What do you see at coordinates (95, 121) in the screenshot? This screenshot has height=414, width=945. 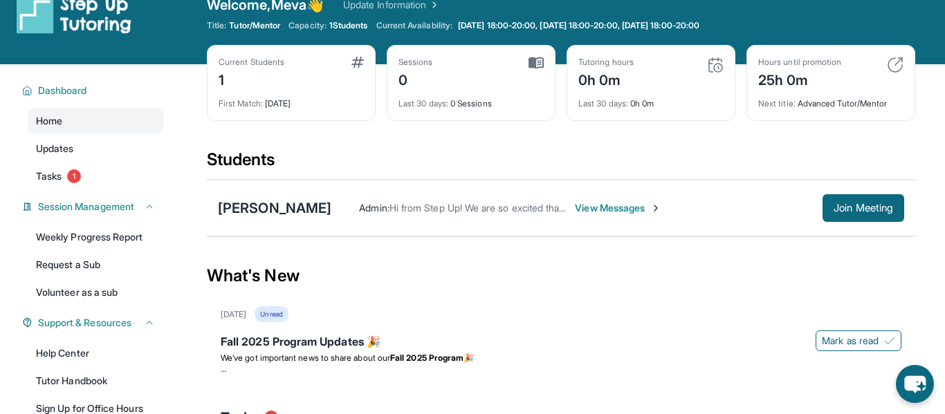 I see `a: Home` at bounding box center [95, 121].